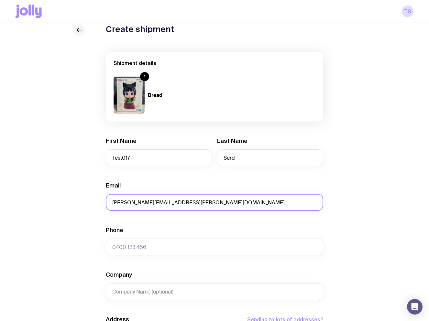 The image size is (429, 321). Describe the element at coordinates (232, 141) in the screenshot. I see `label: Last Name` at that location.